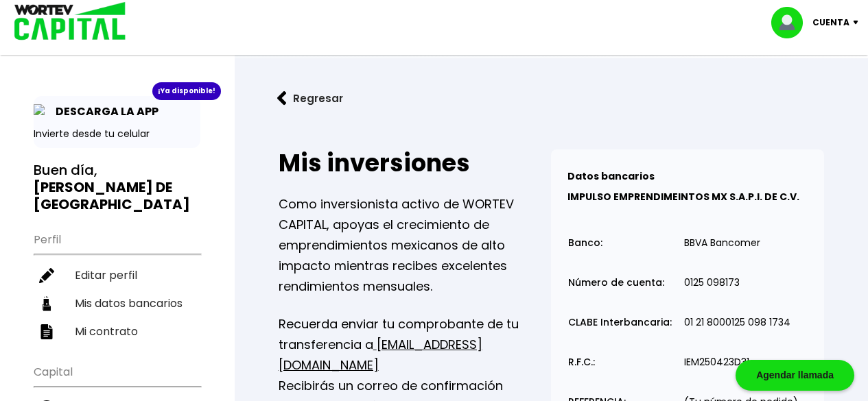  I want to click on p: Número de cuenta:, so click(616, 283).